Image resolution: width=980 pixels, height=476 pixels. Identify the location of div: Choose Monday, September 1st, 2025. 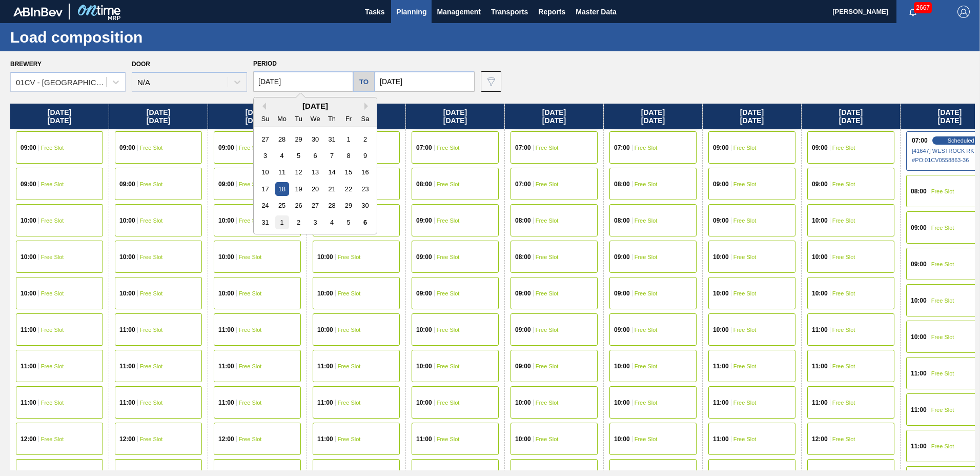
(282, 222).